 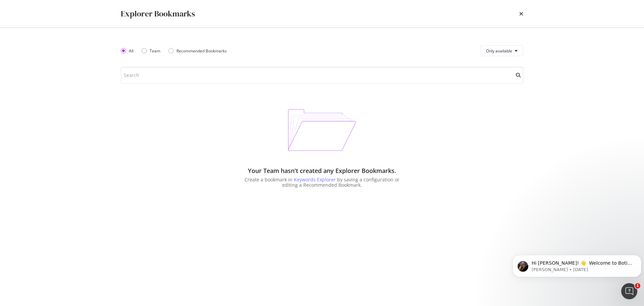 What do you see at coordinates (72, 29) in the screenshot?
I see `p: Message from Laura, sent 18w ago` at bounding box center [72, 29].